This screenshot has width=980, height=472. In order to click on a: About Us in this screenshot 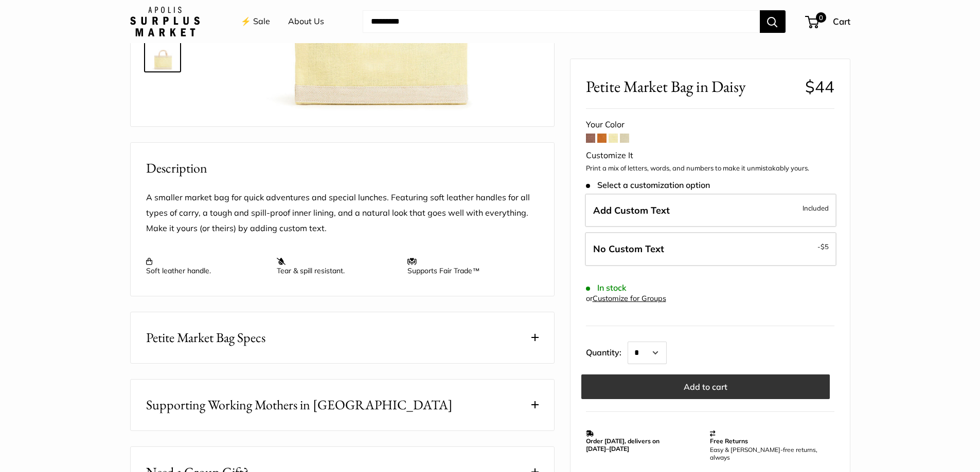, I will do `click(306, 22)`.